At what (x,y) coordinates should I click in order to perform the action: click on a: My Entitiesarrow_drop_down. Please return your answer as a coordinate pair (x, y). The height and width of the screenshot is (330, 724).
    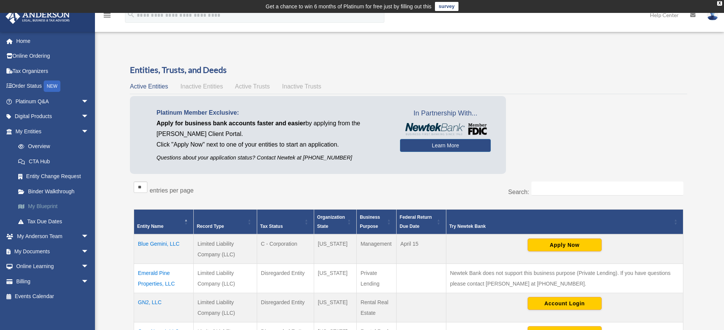
    Looking at the image, I should click on (53, 131).